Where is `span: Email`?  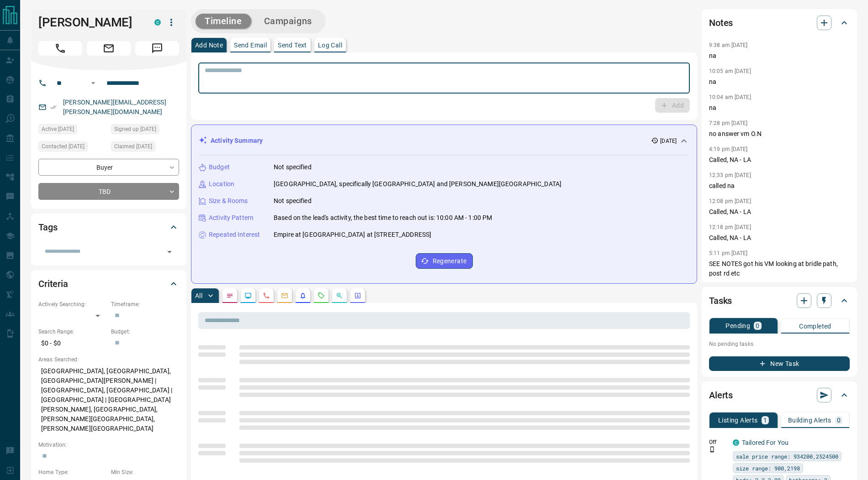
span: Email is located at coordinates (109, 49).